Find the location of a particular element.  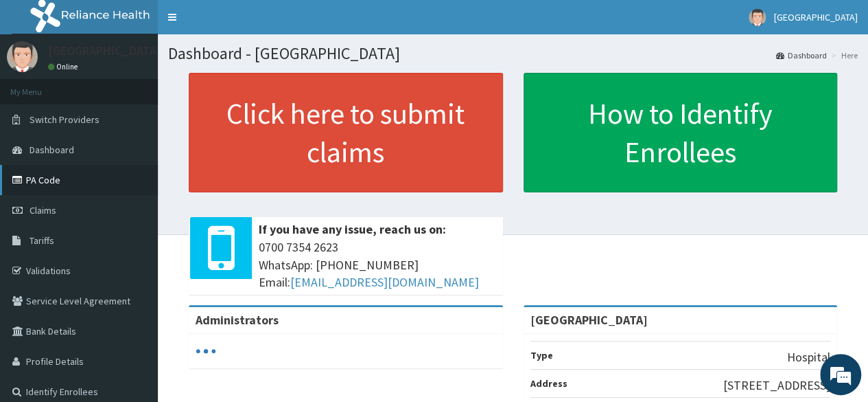

li: Here is located at coordinates (842, 55).